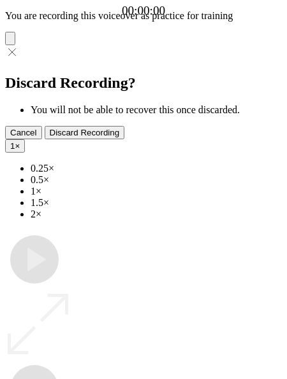 The image size is (287, 379). I want to click on button: 1×, so click(15, 146).